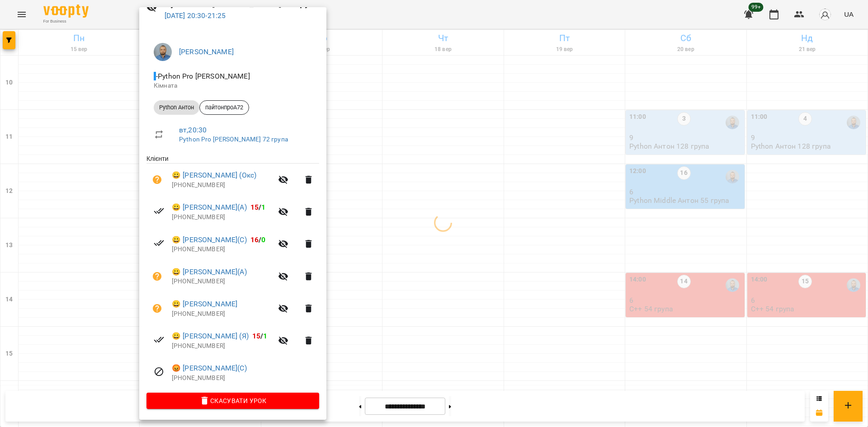  I want to click on img: 2a5fecbf94ce3b4251e242cbcf70f9d8.jpg, so click(163, 52).